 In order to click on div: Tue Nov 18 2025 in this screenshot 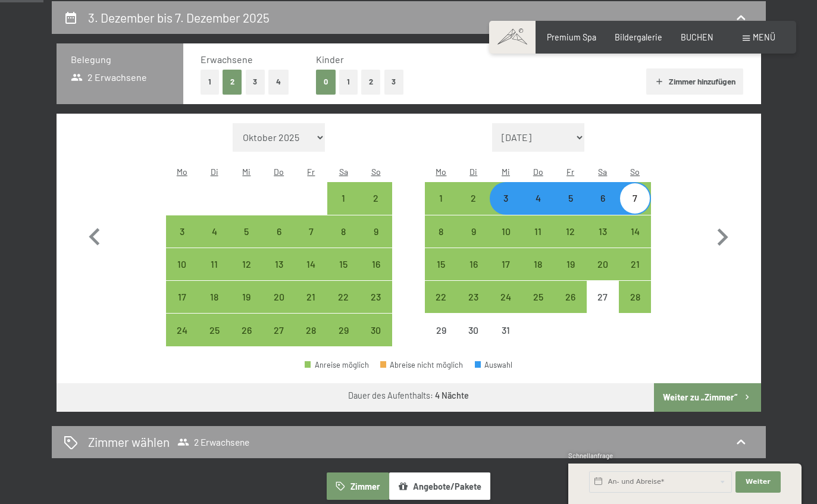, I will do `click(214, 297)`.